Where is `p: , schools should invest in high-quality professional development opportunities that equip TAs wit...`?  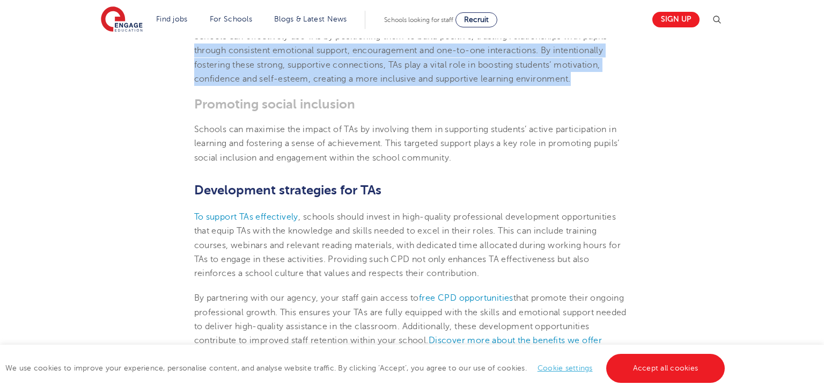 p: , schools should invest in high-quality professional development opportunities that equip TAs wit... is located at coordinates (412, 245).